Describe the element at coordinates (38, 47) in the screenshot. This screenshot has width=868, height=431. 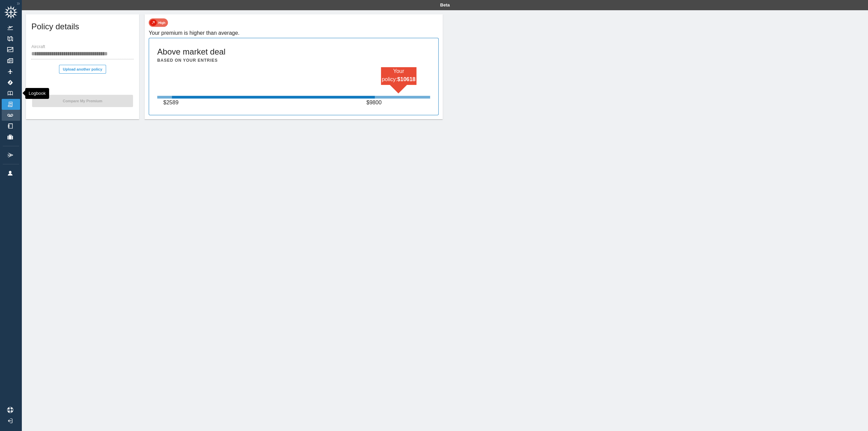
I see `label: Aircraft` at that location.